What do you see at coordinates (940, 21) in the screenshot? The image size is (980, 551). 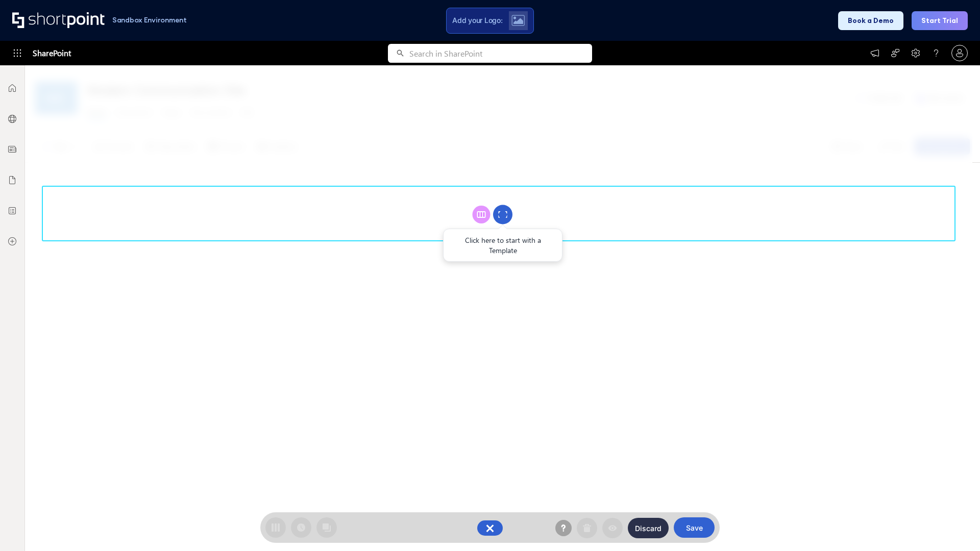 I see `button: Start Trial` at bounding box center [940, 21].